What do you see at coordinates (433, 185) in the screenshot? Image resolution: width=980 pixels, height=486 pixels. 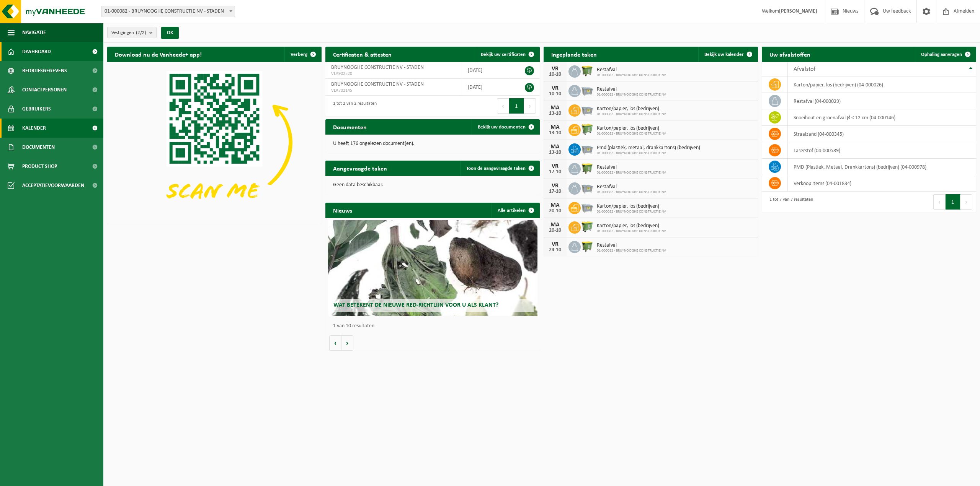 I see `p: Geen data beschikbaar.` at bounding box center [433, 185].